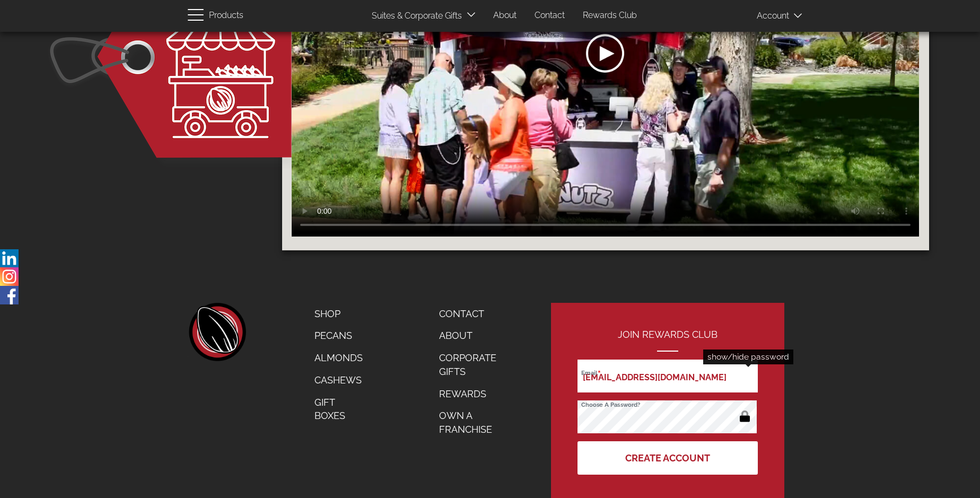 The width and height of the screenshot is (980, 498). I want to click on a: Own a Franchise, so click(474, 422).